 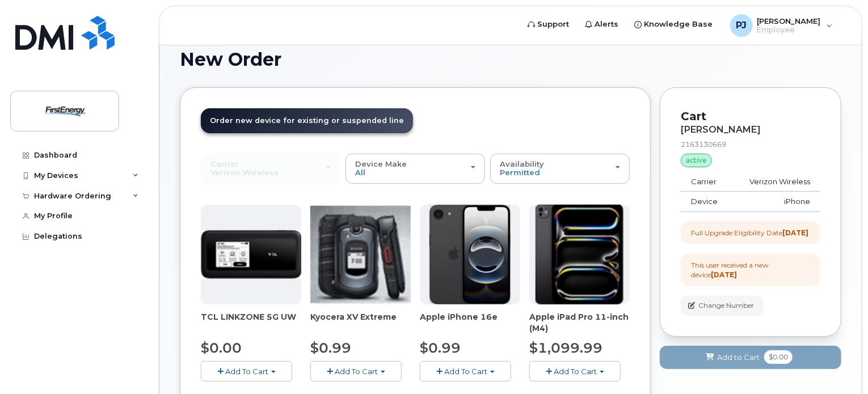 What do you see at coordinates (251, 323) in the screenshot?
I see `span: TCL LINKZONE 5G UW` at bounding box center [251, 323].